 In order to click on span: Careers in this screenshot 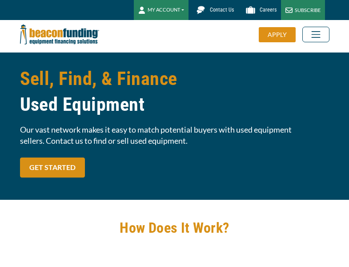, I will do `click(268, 10)`.